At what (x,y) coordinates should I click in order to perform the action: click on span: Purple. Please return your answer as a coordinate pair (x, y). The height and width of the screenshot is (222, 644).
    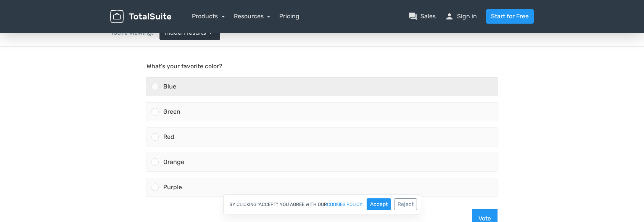
    Looking at the image, I should click on (172, 140).